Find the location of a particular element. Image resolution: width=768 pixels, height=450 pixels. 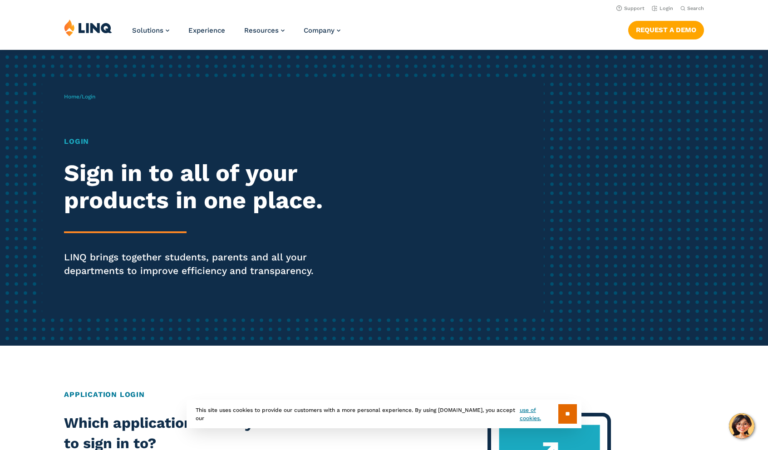

button: Open Search Bar is located at coordinates (692, 8).